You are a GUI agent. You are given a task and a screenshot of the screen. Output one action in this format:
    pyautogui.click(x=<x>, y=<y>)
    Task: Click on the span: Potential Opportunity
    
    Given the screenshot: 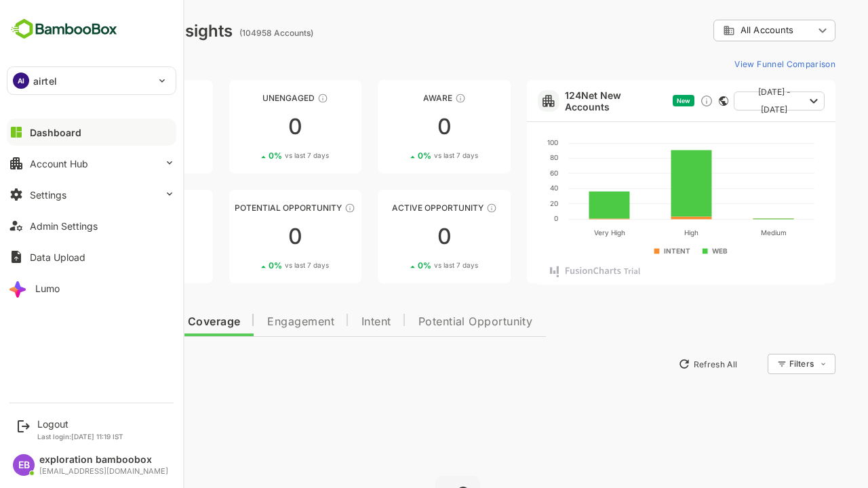 What is the action you would take?
    pyautogui.click(x=428, y=322)
    